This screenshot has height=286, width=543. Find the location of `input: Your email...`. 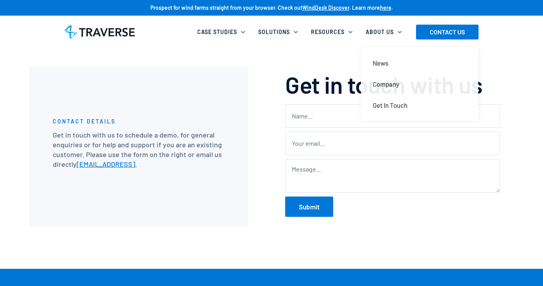

input: Your email... is located at coordinates (393, 143).